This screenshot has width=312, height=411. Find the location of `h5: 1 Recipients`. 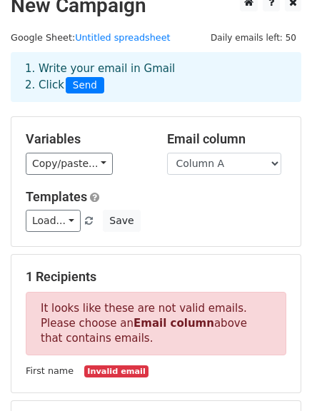

h5: 1 Recipients is located at coordinates (155, 277).